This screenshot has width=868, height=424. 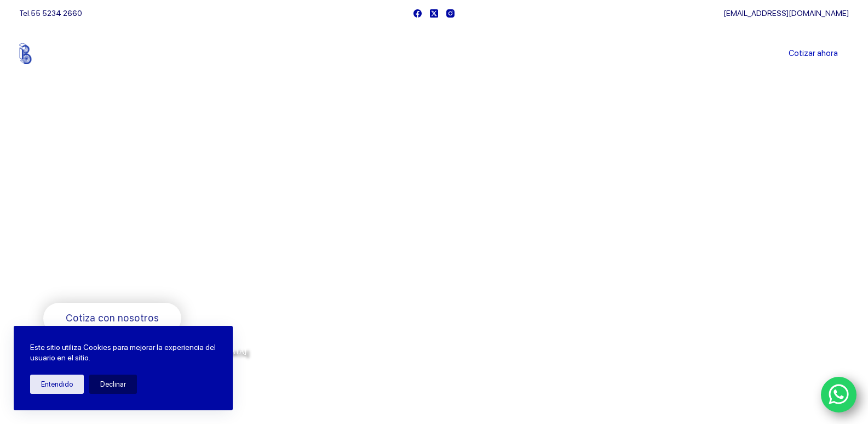 I want to click on span: Bienvenido a Balerytodo®, so click(x=113, y=170).